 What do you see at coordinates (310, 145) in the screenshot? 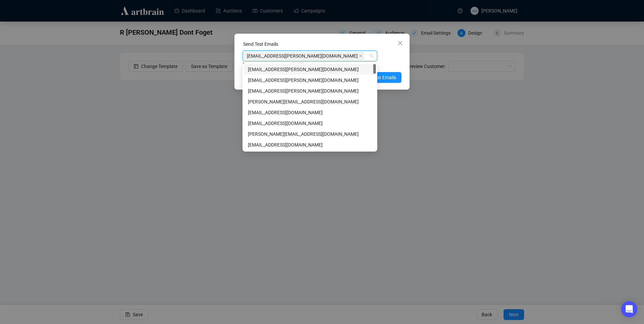
I see `div: helenacarlyle3@gmail.com` at bounding box center [310, 145].